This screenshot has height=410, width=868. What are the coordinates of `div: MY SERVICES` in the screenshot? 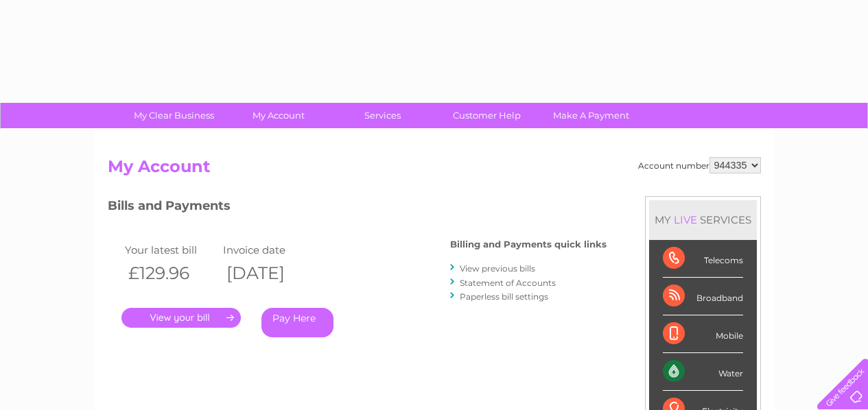 It's located at (702, 219).